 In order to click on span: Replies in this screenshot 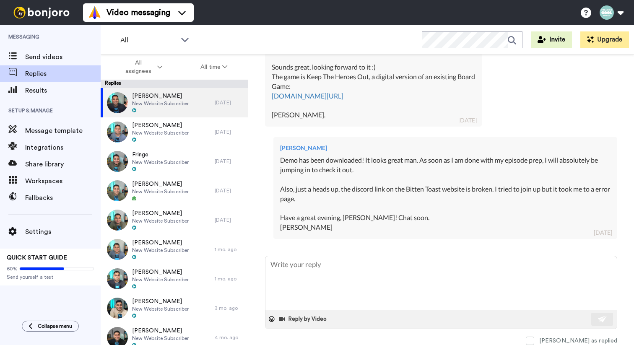, I will do `click(63, 74)`.